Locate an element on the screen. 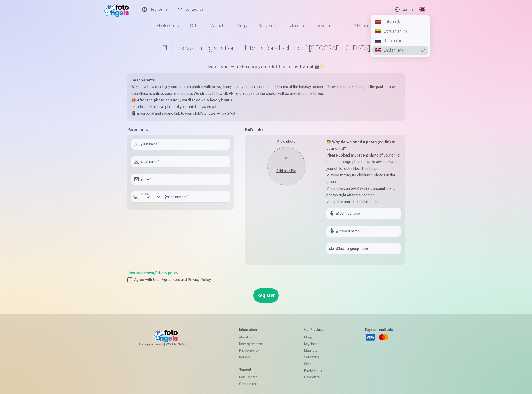 The width and height of the screenshot is (532, 394). a: All products is located at coordinates (360, 26).